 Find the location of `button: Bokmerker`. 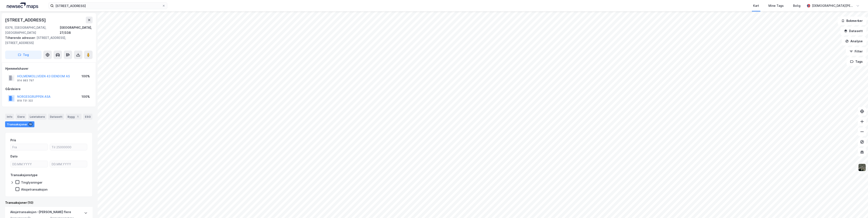

button: Bokmerker is located at coordinates (852, 21).